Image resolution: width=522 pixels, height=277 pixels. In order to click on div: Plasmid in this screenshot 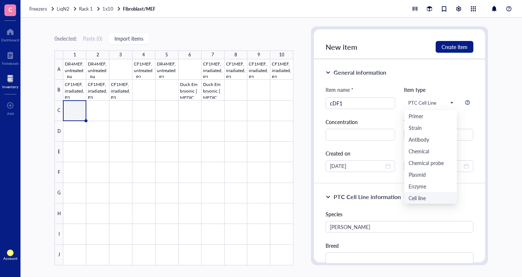, I will do `click(417, 175)`.